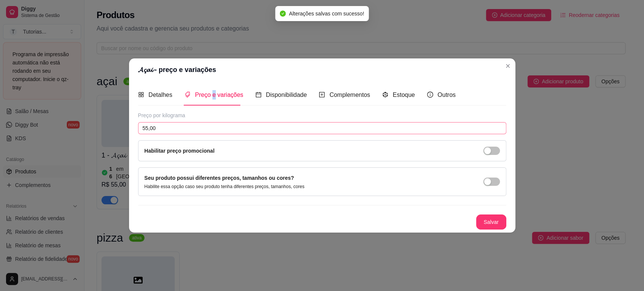  I want to click on header: 𝓐𝓬̧𝓪𝓲 - preço e variações, so click(322, 70).